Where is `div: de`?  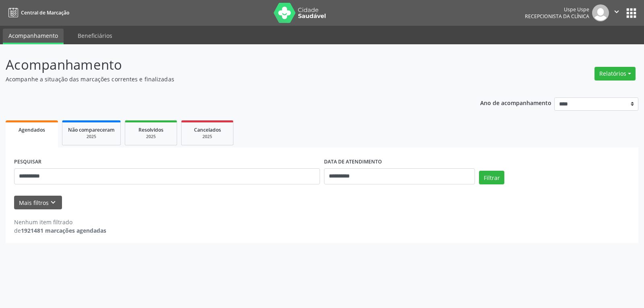 div: de is located at coordinates (60, 231).